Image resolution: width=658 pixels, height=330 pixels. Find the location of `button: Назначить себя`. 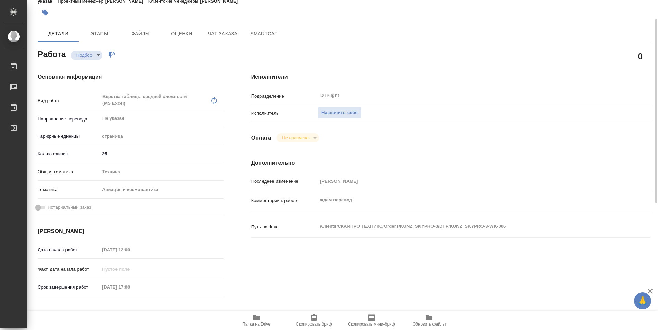

button: Назначить себя is located at coordinates (340, 113).